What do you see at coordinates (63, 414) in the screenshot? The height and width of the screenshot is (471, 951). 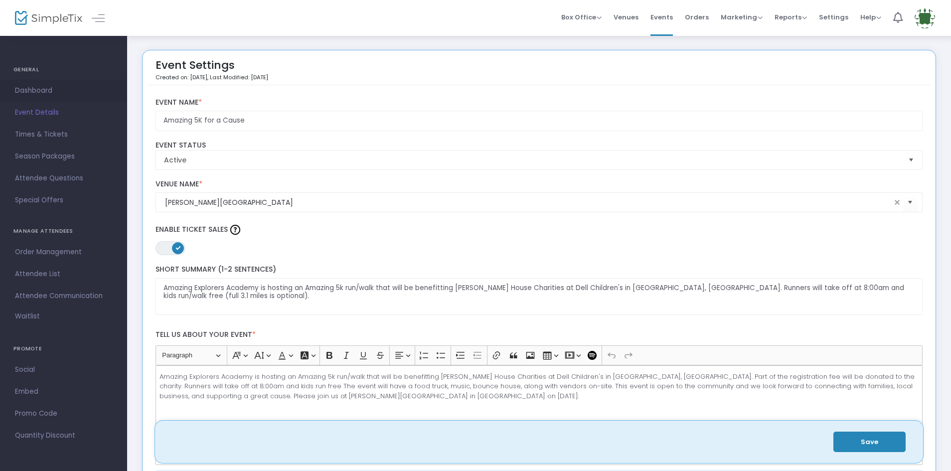 I see `span: Promo Code` at bounding box center [63, 414].